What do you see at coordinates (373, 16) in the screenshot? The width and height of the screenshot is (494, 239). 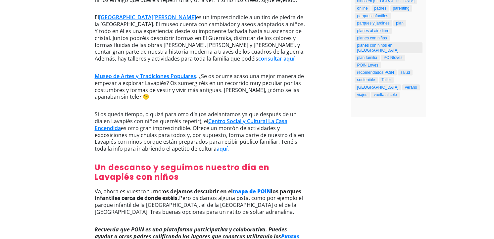 I see `a: parques infantiles (3 elementos)` at bounding box center [373, 16].